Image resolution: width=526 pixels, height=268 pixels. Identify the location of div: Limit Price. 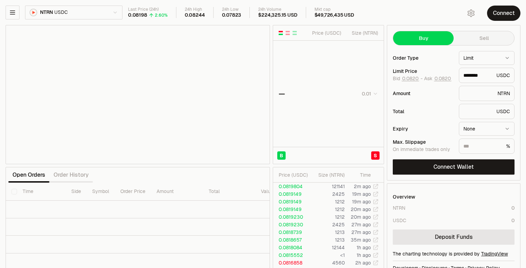
(423, 71).